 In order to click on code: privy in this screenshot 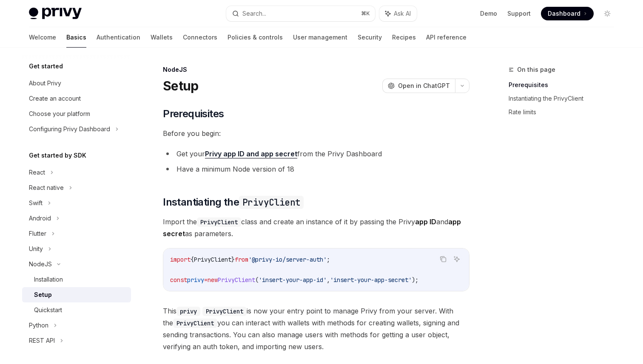, I will do `click(188, 311)`.